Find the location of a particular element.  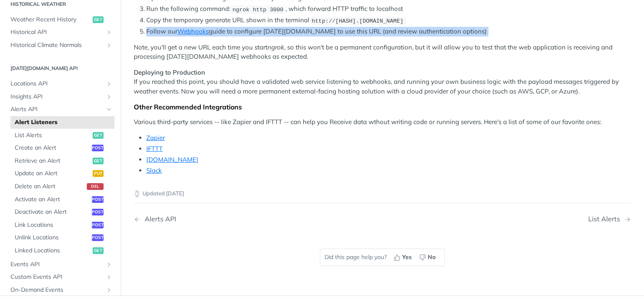

div: Did this page help you? is located at coordinates (383, 258).